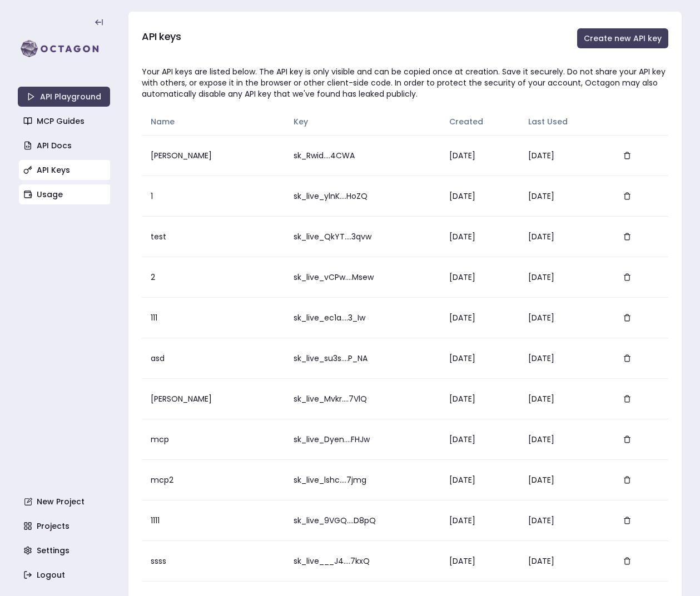 Image resolution: width=700 pixels, height=596 pixels. Describe the element at coordinates (623, 38) in the screenshot. I see `button: Create new API key` at that location.